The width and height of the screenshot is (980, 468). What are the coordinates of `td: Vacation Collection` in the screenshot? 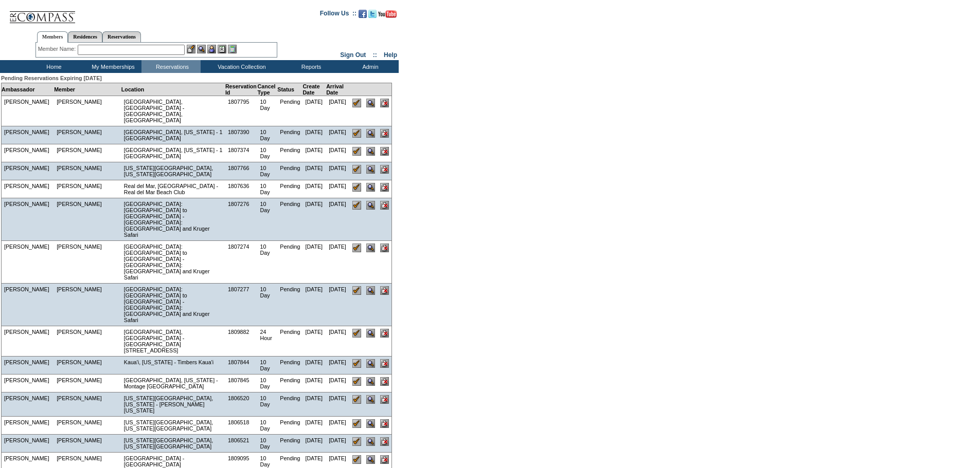 It's located at (240, 67).